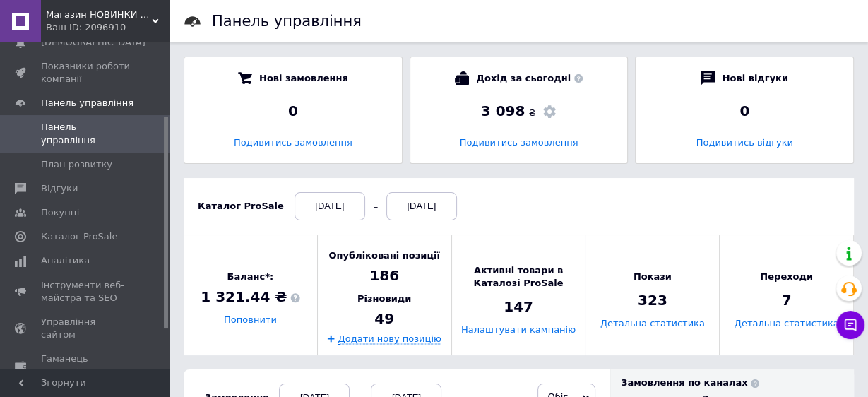 The height and width of the screenshot is (397, 868). What do you see at coordinates (778, 301) in the screenshot?
I see `span: 7` at bounding box center [778, 301].